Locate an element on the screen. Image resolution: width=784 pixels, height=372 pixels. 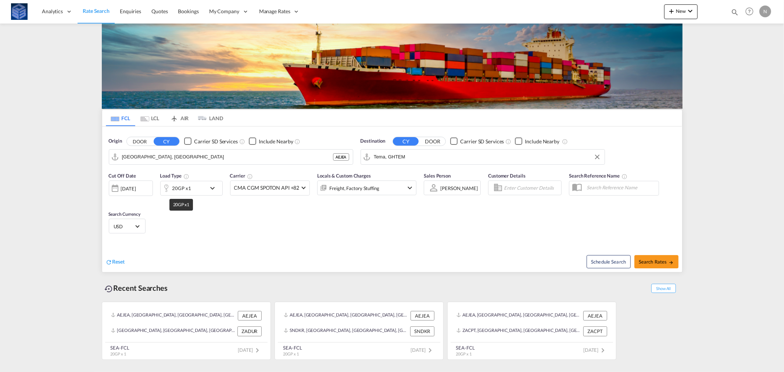
span: Reset is located at coordinates (119, 261).